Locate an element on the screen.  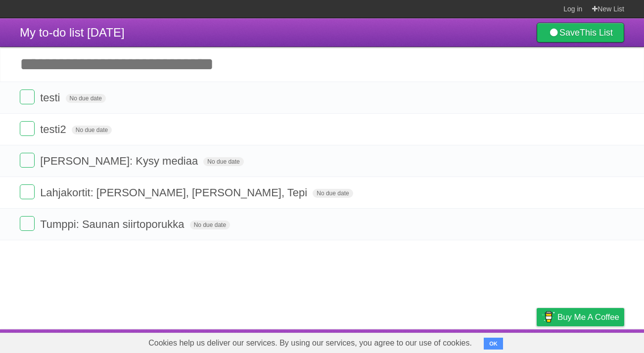
span: testi is located at coordinates (51, 97).